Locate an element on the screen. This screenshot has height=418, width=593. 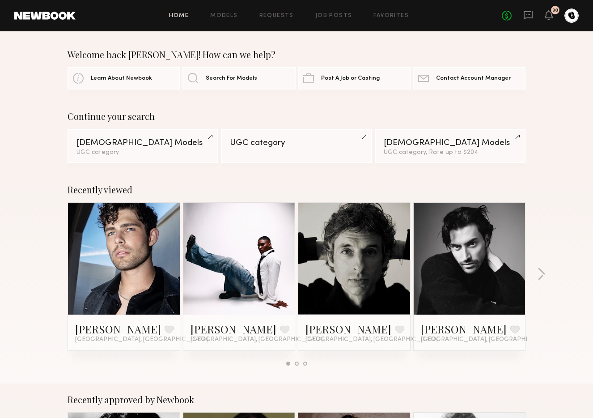
div: Continue your search is located at coordinates (297, 116).